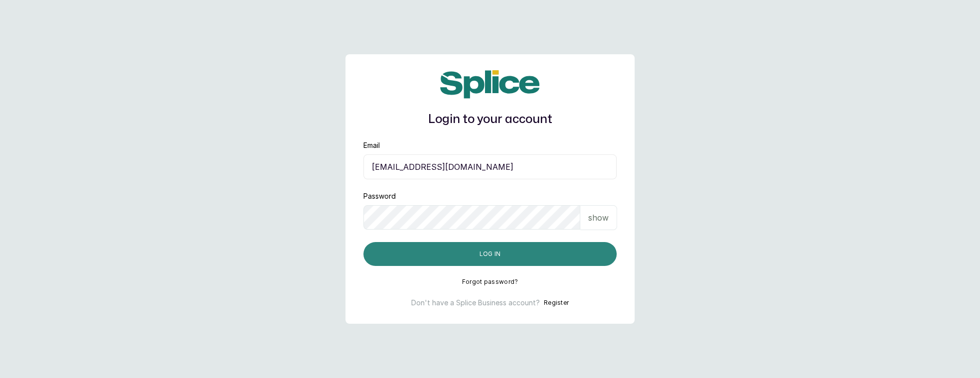  What do you see at coordinates (490, 167) in the screenshot?
I see `input: email@acme.com` at bounding box center [490, 167].